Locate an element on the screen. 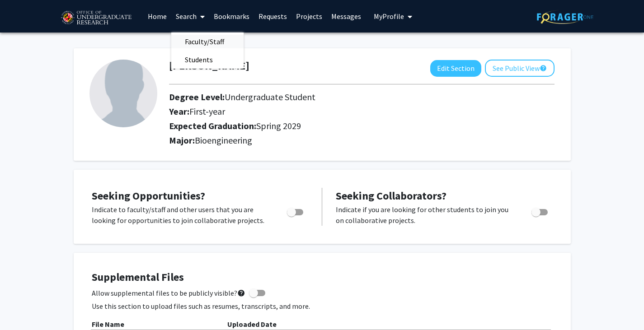  a: Home is located at coordinates (157, 16).